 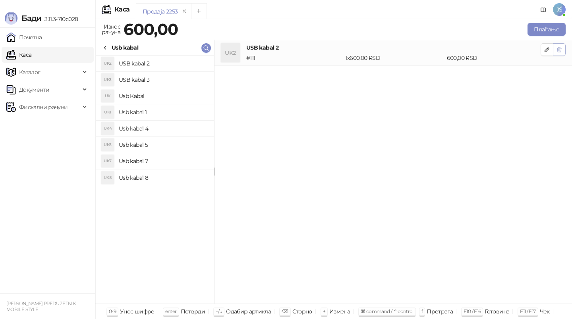 What do you see at coordinates (108, 112) in the screenshot?
I see `div: UK1` at bounding box center [108, 112].